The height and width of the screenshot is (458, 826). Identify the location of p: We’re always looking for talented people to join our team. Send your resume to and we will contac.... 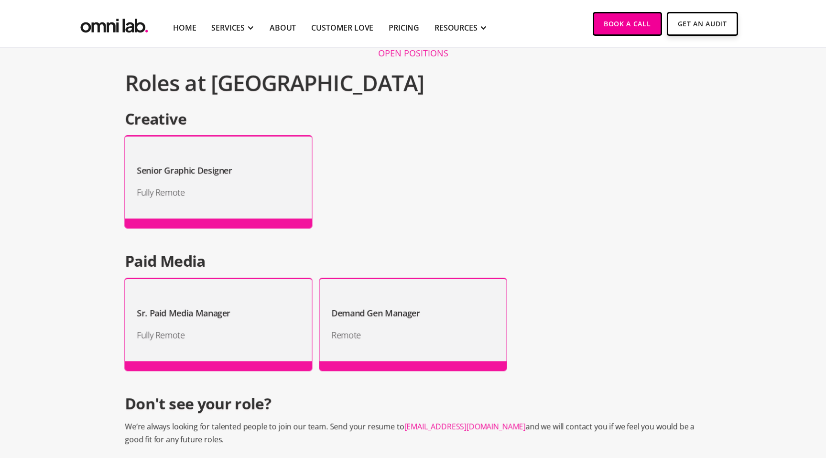
(412, 433).